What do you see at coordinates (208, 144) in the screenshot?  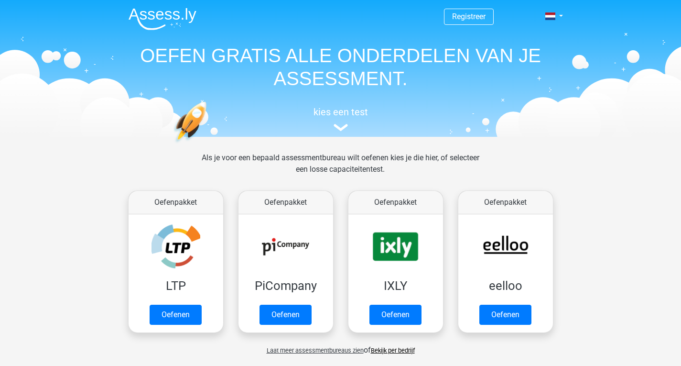 I see `img: oefenen` at bounding box center [208, 144].